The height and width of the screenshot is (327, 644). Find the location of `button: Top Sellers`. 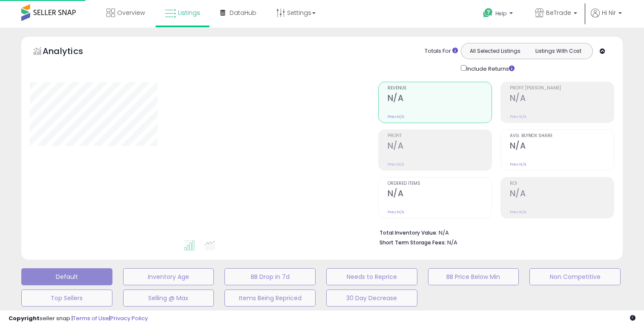

button: Top Sellers is located at coordinates (67, 298).